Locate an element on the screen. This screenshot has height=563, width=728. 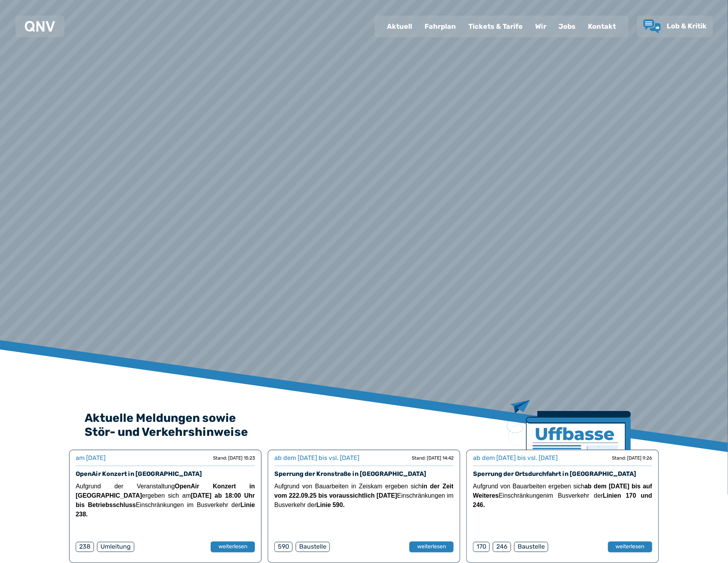
img: Zeitung mit Titel Uffbase is located at coordinates (569, 448).